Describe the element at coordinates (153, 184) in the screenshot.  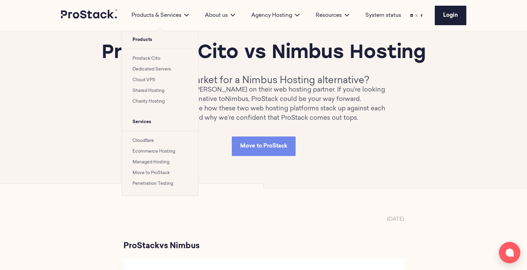
I see `a: Penetration Testing` at that location.